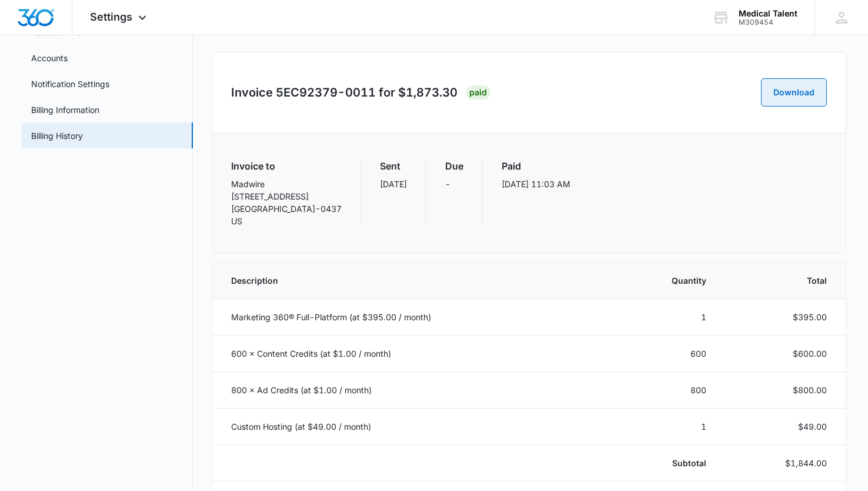  I want to click on span: Description, so click(410, 280).